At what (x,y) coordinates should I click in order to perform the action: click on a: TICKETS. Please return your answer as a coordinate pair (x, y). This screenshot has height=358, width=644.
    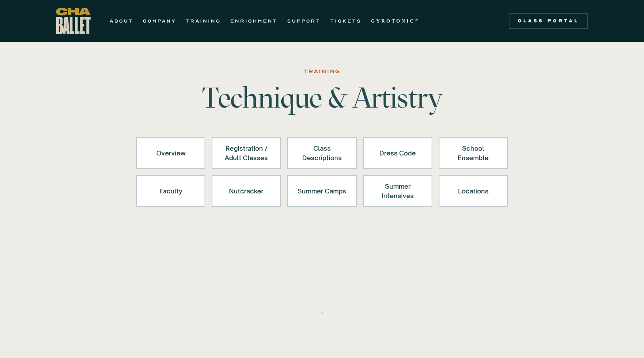
    Looking at the image, I should click on (346, 21).